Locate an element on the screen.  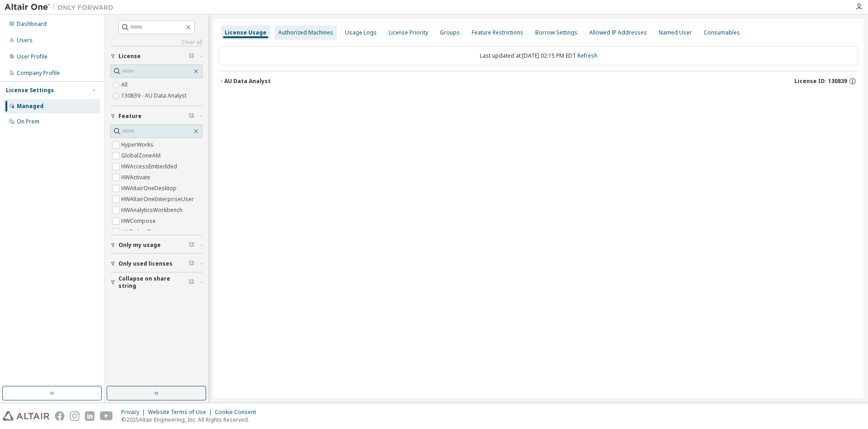
div: AU Data Analyst is located at coordinates (248, 82).